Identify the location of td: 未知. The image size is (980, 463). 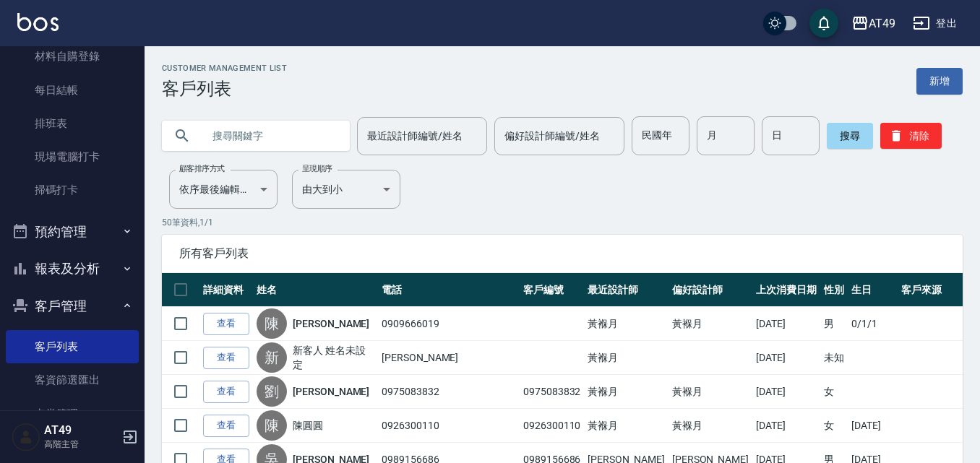
(834, 358).